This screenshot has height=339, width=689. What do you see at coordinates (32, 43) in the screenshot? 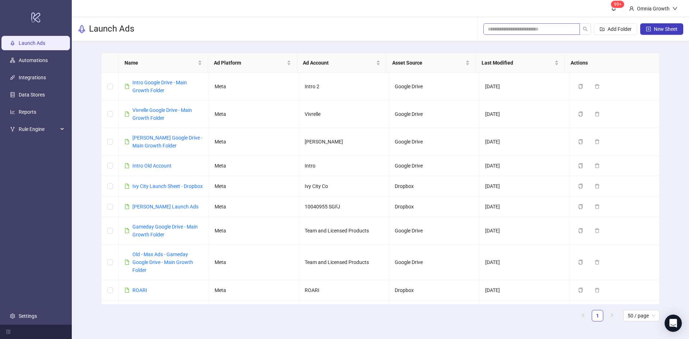
I see `a: Launch Ads` at bounding box center [32, 43].